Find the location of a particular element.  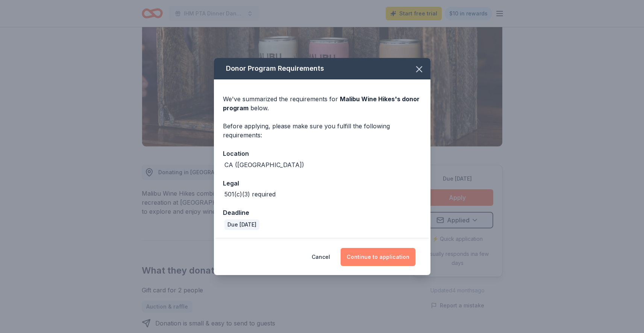

div: Before applying, please make sure you fulfill the following requirements: is located at coordinates (322, 130).